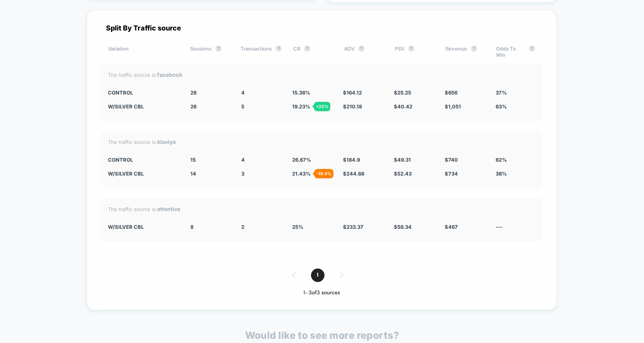 This screenshot has width=644, height=343. I want to click on span: $ 210.18, so click(352, 106).